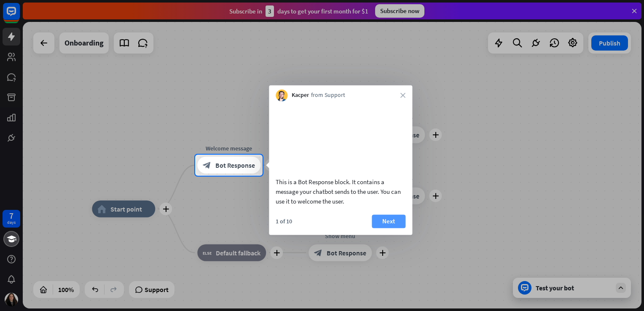  What do you see at coordinates (340, 191) in the screenshot?
I see `div: This is a Bot Response block. It contains a message your chatbot sends to the user. You can use i...` at bounding box center [340, 191].